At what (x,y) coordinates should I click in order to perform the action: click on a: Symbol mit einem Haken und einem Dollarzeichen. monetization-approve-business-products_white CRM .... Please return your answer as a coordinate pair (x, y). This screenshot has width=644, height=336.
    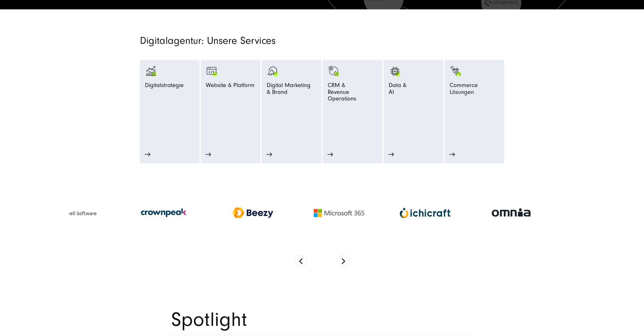
    Looking at the image, I should click on (353, 102).